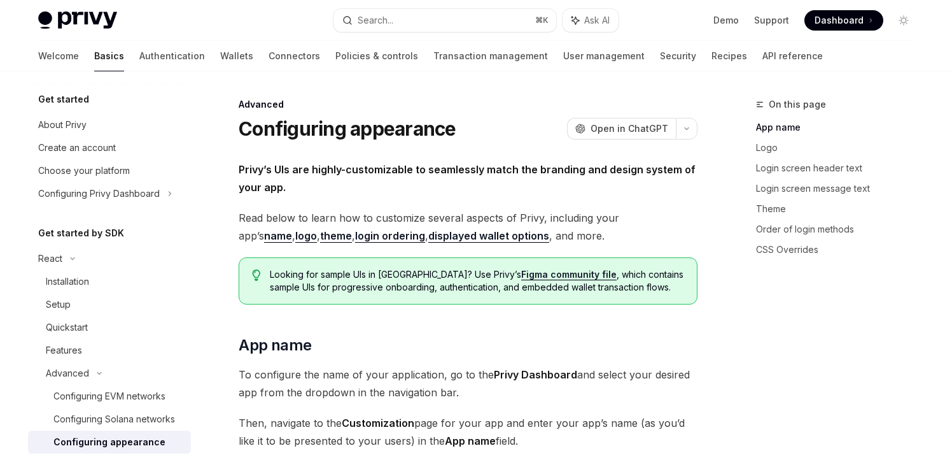  Describe the element at coordinates (67, 327) in the screenshot. I see `div: Quickstart` at that location.